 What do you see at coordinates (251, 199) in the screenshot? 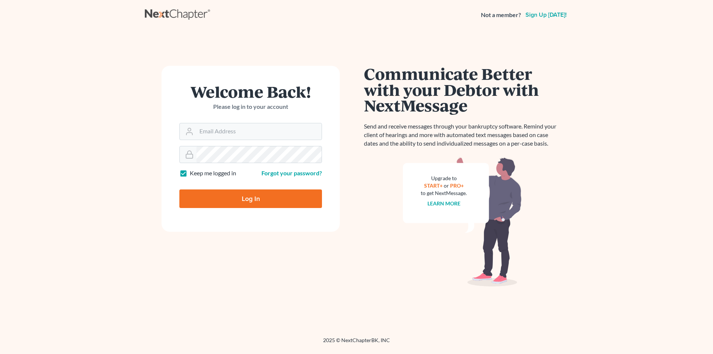
I see `input: Log In` at bounding box center [251, 199].